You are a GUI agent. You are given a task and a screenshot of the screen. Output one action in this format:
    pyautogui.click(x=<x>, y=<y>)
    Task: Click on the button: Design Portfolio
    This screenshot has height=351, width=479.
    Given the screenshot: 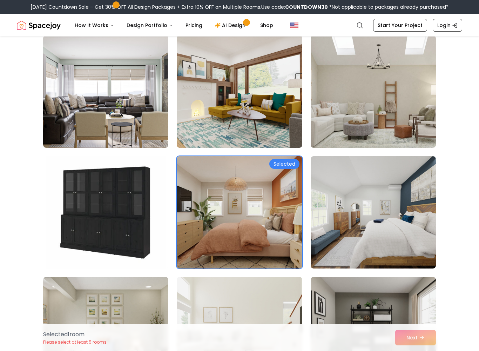 What is the action you would take?
    pyautogui.click(x=150, y=25)
    